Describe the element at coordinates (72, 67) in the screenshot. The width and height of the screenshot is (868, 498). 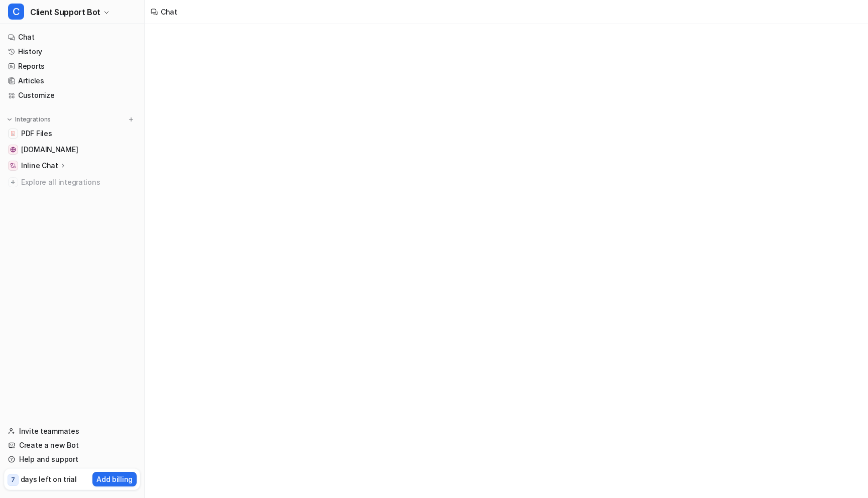
I see `a: Reports` at that location.